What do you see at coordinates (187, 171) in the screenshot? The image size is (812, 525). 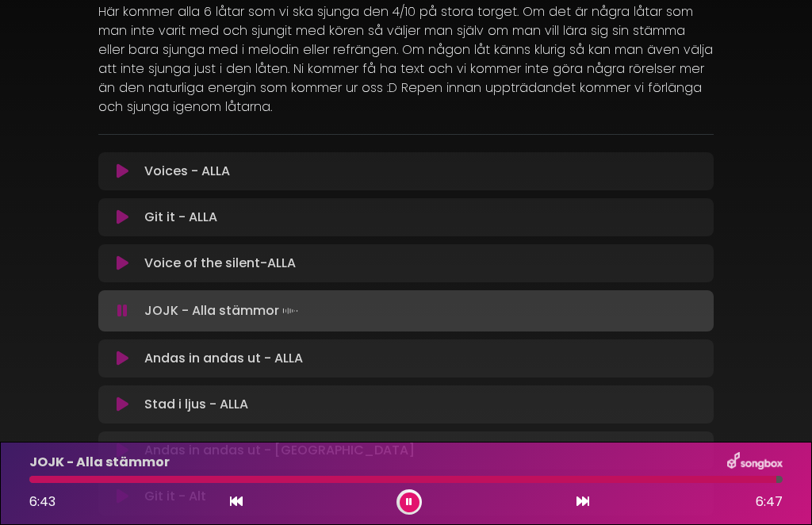 I see `p: Voices - ALLA` at bounding box center [187, 171].